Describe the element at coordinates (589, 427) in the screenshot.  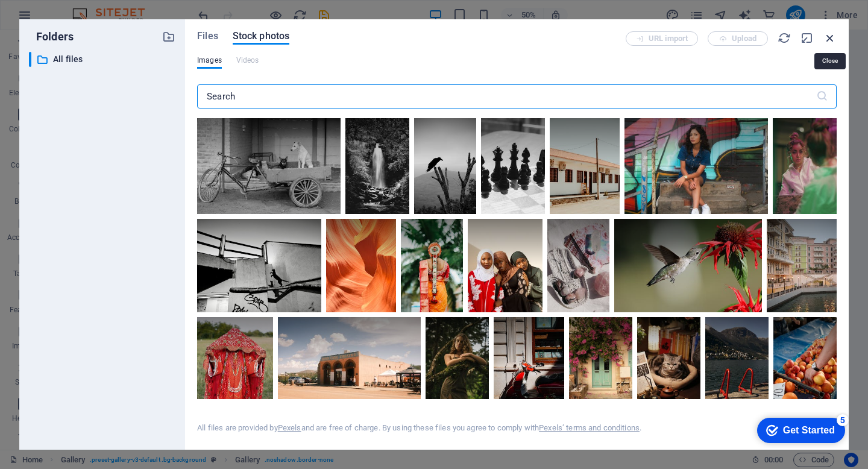
I see `a: Pexels’ terms and conditions` at that location.